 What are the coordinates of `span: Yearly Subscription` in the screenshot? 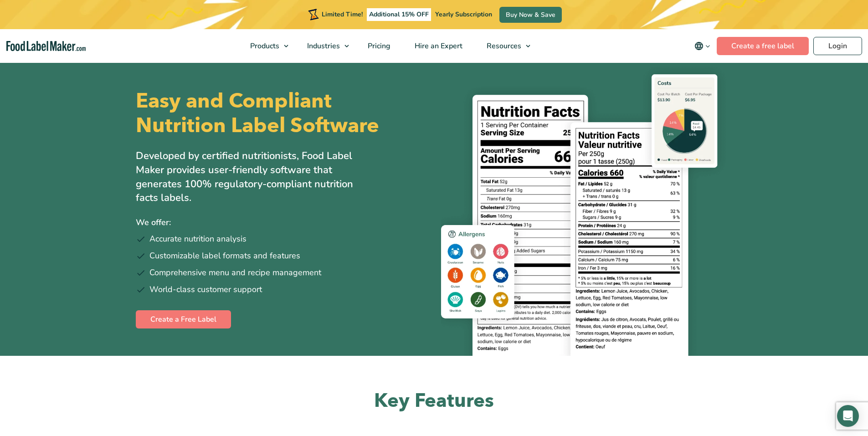 It's located at (463, 14).